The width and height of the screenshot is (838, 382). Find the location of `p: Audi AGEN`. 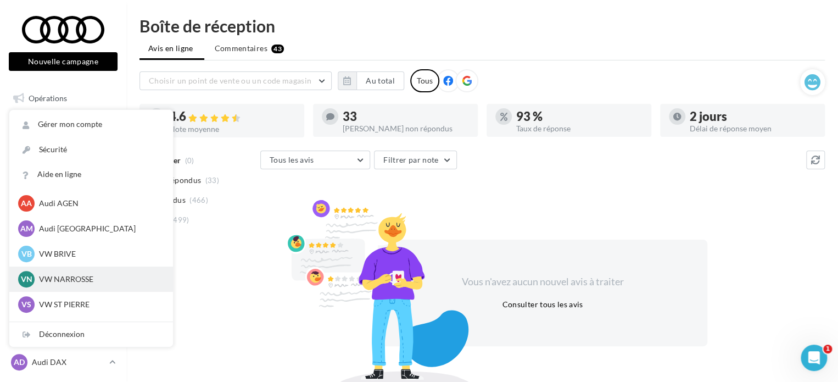

p: Audi AGEN is located at coordinates (99, 203).